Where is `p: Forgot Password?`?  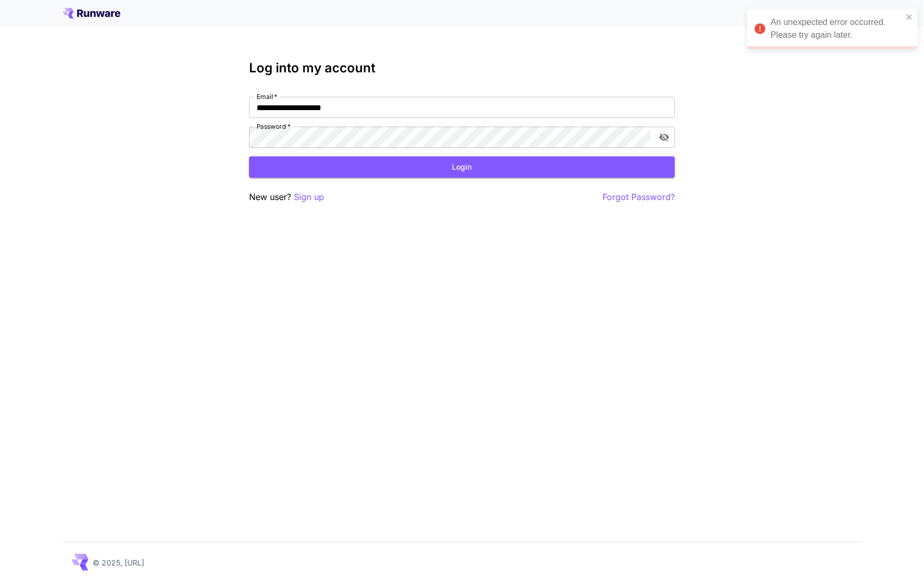
p: Forgot Password? is located at coordinates (639, 196).